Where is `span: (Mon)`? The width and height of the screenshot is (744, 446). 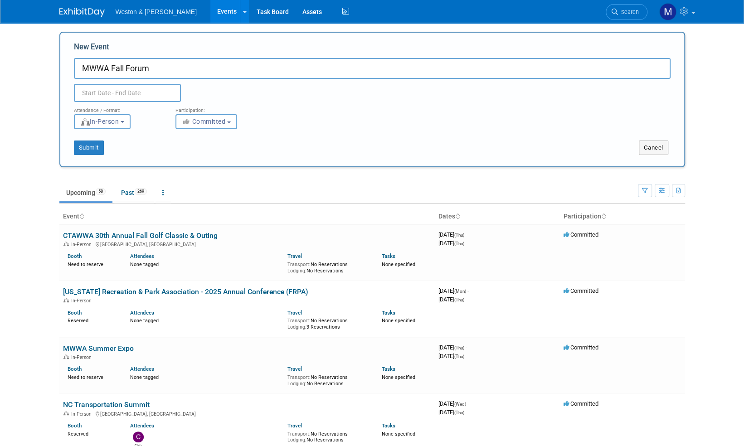
span: (Mon) is located at coordinates (460, 291).